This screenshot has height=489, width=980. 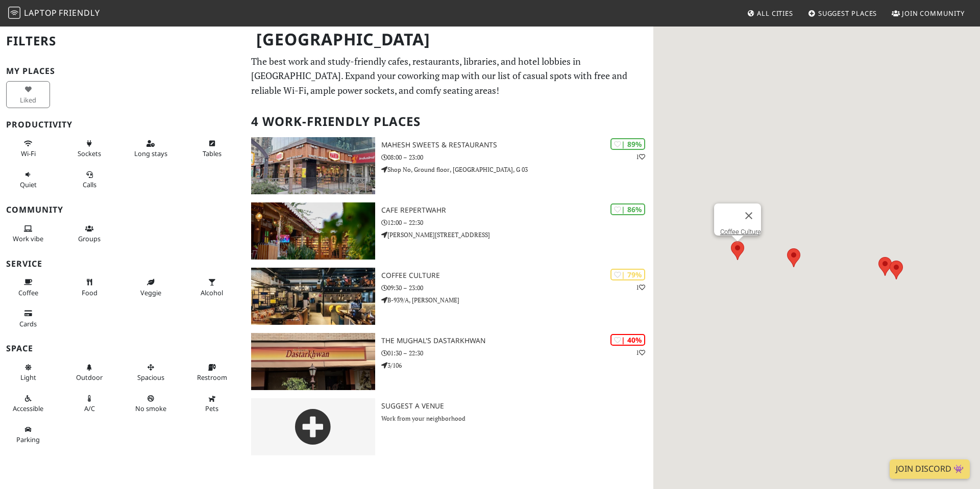 I want to click on p: 3/106, so click(x=517, y=365).